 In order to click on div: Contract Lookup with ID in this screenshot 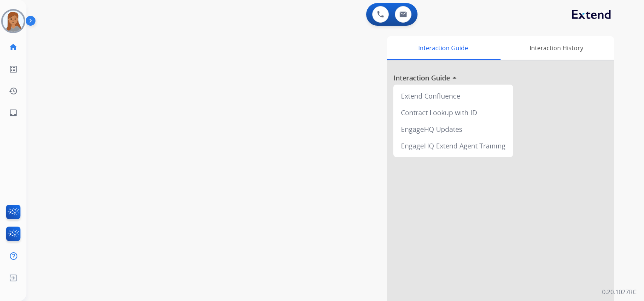, I will do `click(453, 113)`.